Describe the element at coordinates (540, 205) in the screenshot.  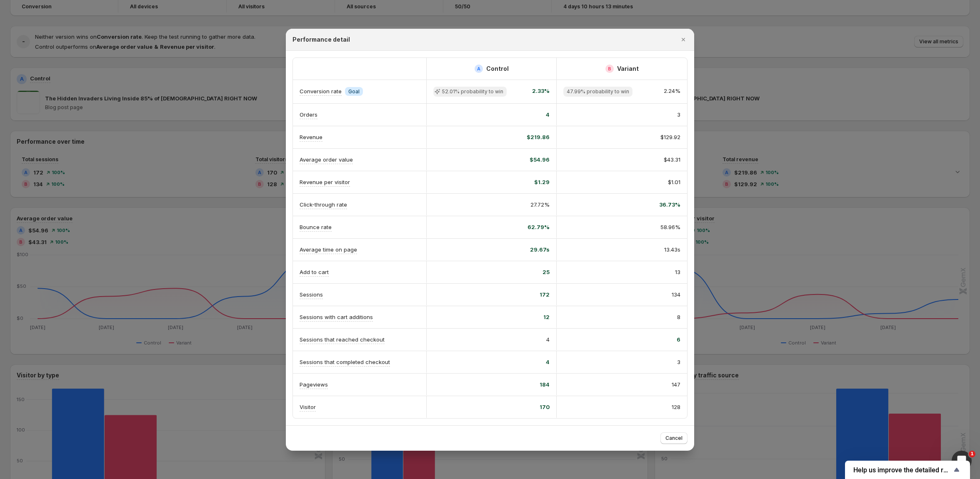
I see `span: 27.72%` at that location.